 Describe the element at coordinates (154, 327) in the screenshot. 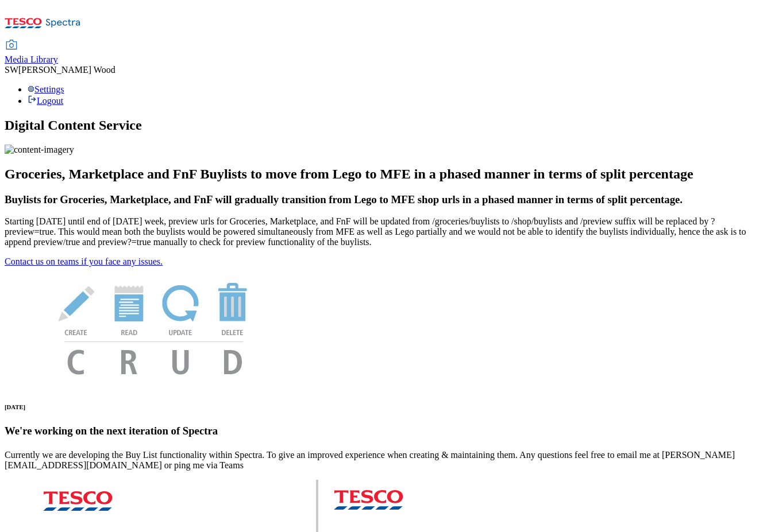

I see `img: News Image` at that location.